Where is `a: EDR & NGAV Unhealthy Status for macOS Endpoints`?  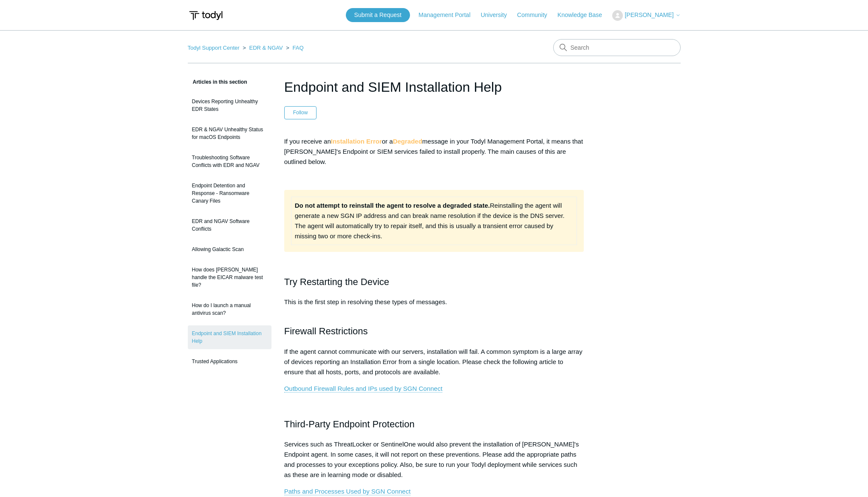 a: EDR & NGAV Unhealthy Status for macOS Endpoints is located at coordinates (230, 133).